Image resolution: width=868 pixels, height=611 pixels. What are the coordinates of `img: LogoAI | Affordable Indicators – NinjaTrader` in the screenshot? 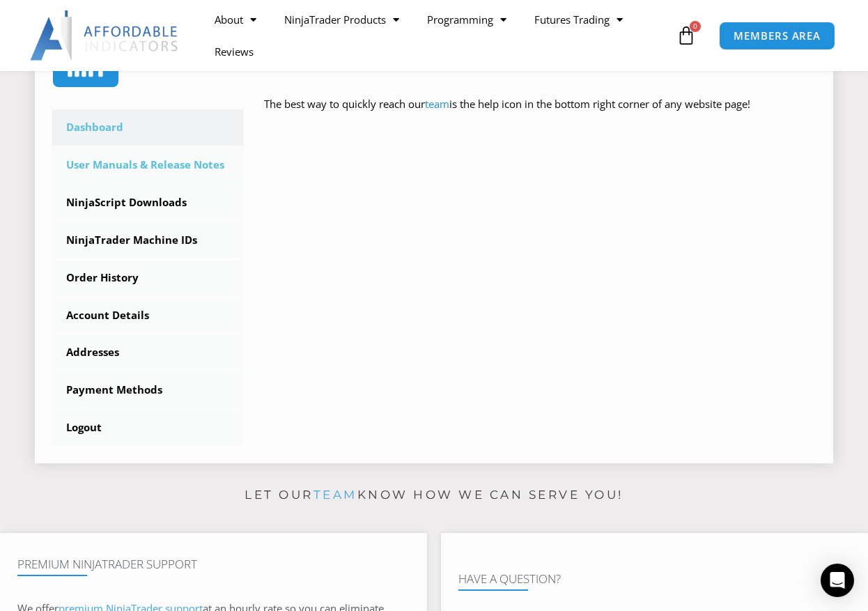 It's located at (104, 36).